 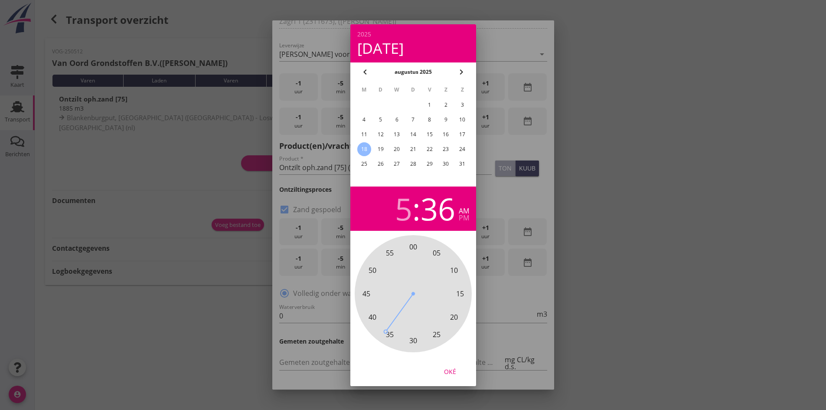 I want to click on div: 12, so click(x=380, y=134).